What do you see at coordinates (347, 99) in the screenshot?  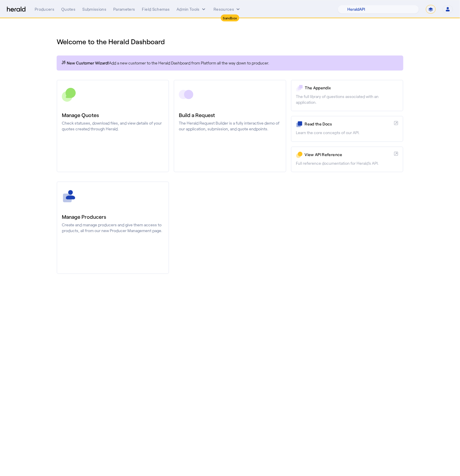 I see `p: The full library of questions associated with an application.` at bounding box center [347, 99].